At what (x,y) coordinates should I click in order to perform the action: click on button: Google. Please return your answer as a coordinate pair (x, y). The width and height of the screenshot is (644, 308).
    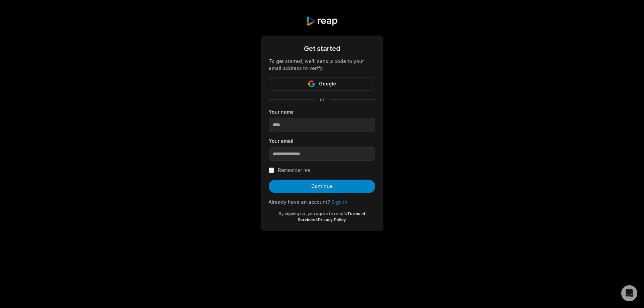
    Looking at the image, I should click on (322, 84).